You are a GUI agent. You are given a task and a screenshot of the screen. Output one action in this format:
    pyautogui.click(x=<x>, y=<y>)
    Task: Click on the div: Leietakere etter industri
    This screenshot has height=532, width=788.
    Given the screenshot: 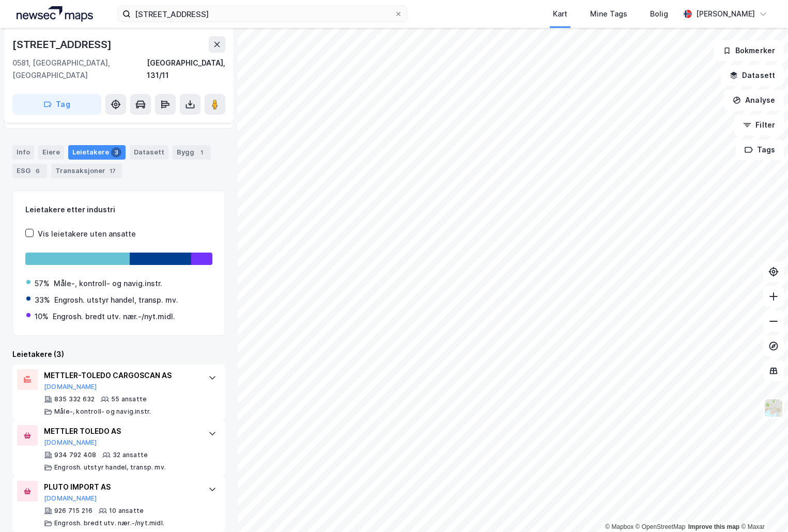 What is the action you would take?
    pyautogui.click(x=119, y=210)
    